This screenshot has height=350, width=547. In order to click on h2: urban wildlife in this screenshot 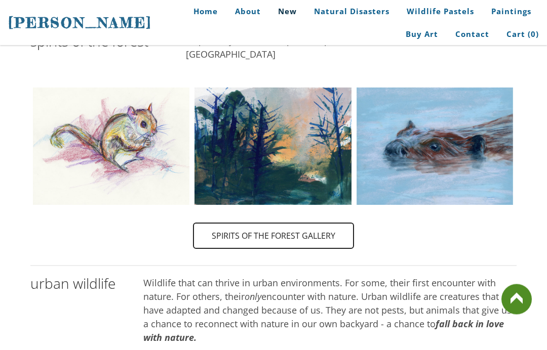, I will do `click(79, 284)`.